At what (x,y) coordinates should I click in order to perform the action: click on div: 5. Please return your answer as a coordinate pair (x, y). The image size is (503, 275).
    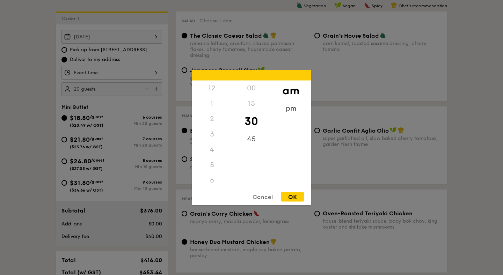
    Looking at the image, I should click on (212, 165).